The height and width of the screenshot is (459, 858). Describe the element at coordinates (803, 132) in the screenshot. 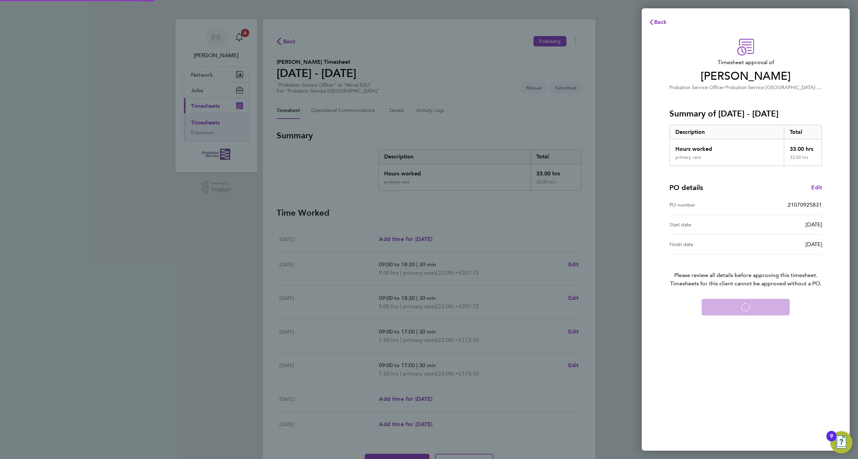

I see `div: Total` at that location.